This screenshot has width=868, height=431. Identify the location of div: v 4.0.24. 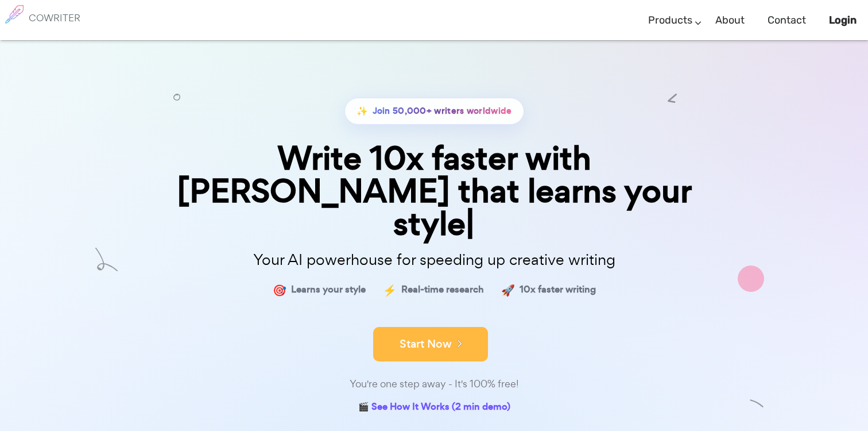
(44, 23).